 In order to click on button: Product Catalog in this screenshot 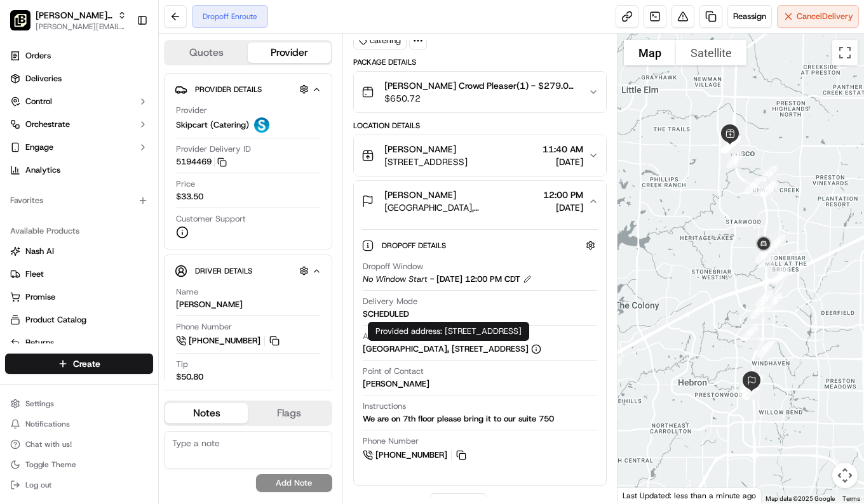, I will do `click(79, 320)`.